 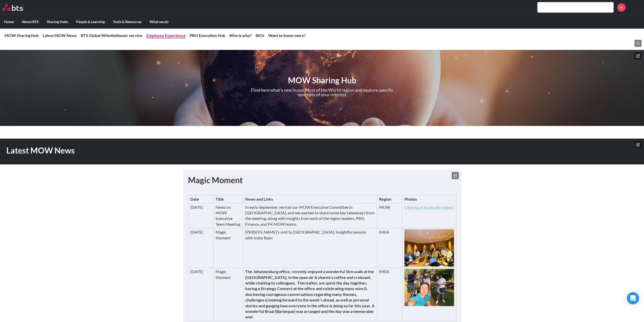 What do you see at coordinates (322, 180) in the screenshot?
I see `h1: Magic Moment` at bounding box center [322, 180].